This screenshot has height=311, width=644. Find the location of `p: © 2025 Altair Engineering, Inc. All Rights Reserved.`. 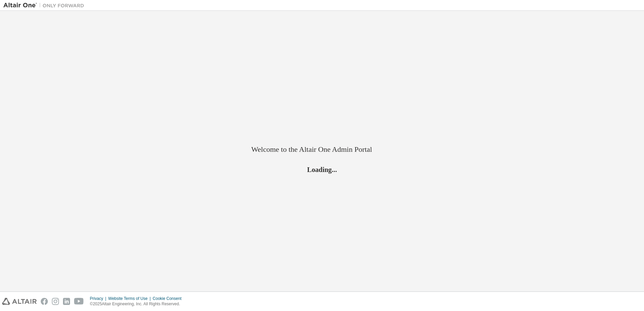

p: © 2025 Altair Engineering, Inc. All Rights Reserved. is located at coordinates (138, 304).